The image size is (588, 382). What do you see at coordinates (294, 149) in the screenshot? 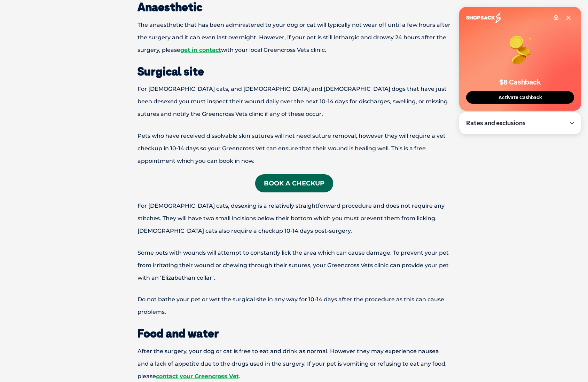
I see `p: Pets who have received dissolvable skin sutures will not need suture removal, however they will r...` at bounding box center [294, 149].